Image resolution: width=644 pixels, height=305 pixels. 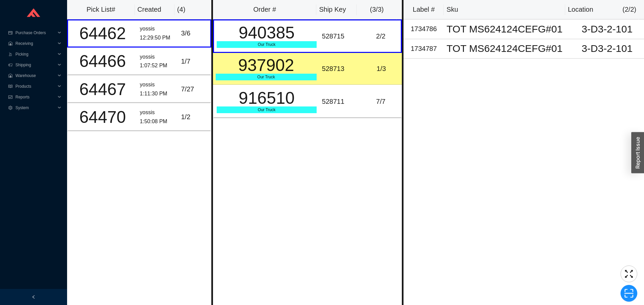 What do you see at coordinates (629, 10) in the screenshot?
I see `div: ( 2 / 2 )` at bounding box center [629, 10].